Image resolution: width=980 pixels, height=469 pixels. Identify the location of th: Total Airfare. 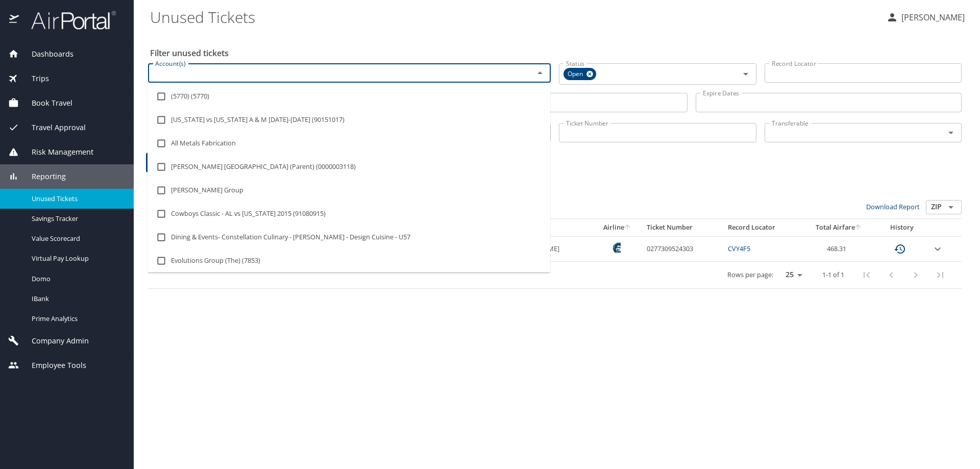
(838, 228).